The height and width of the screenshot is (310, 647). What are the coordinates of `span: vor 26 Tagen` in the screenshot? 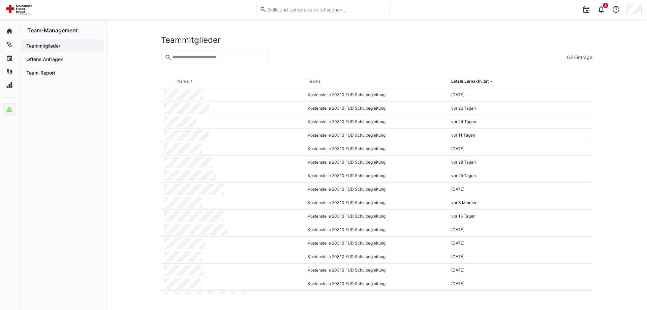 It's located at (463, 108).